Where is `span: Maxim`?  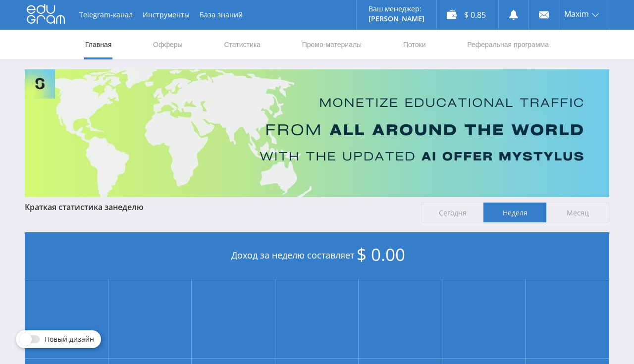 span: Maxim is located at coordinates (577, 14).